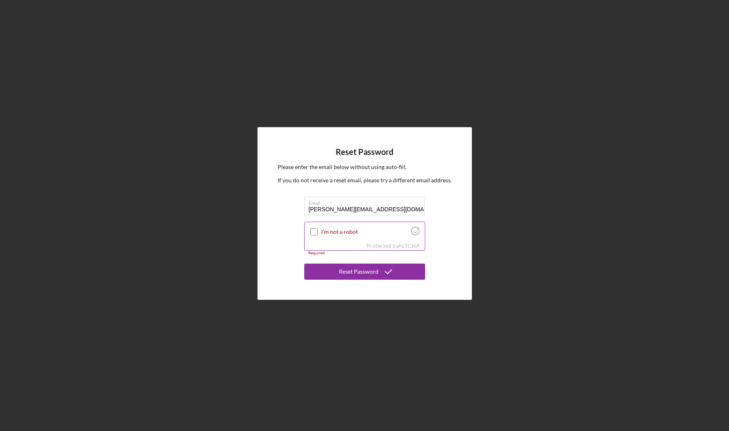 Image resolution: width=729 pixels, height=431 pixels. I want to click on div: Required, so click(365, 253).